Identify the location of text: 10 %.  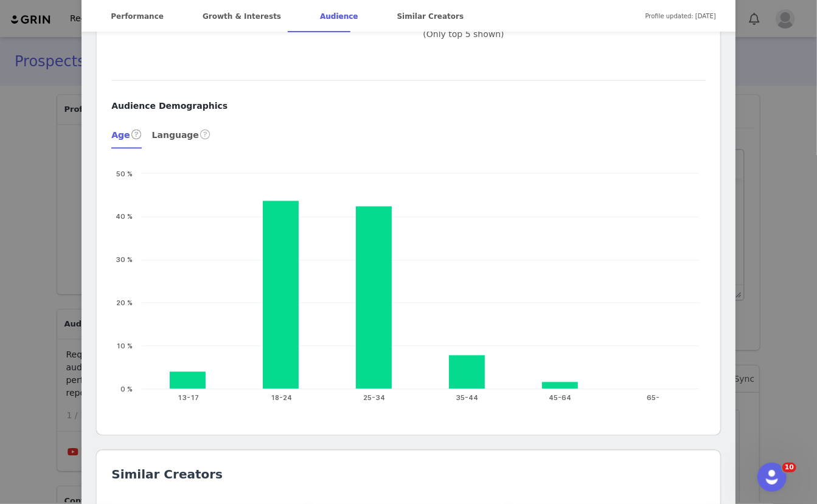
(124, 346).